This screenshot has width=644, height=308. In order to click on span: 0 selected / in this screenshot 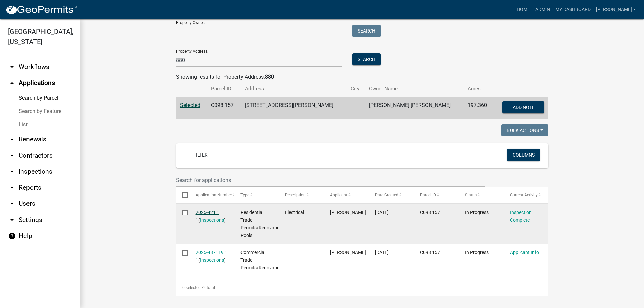, I will do `click(193, 288)`.